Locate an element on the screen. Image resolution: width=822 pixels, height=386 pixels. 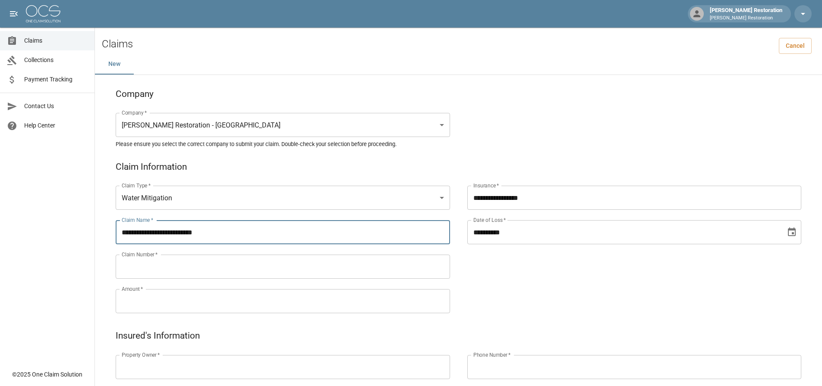
button: New is located at coordinates (114, 64).